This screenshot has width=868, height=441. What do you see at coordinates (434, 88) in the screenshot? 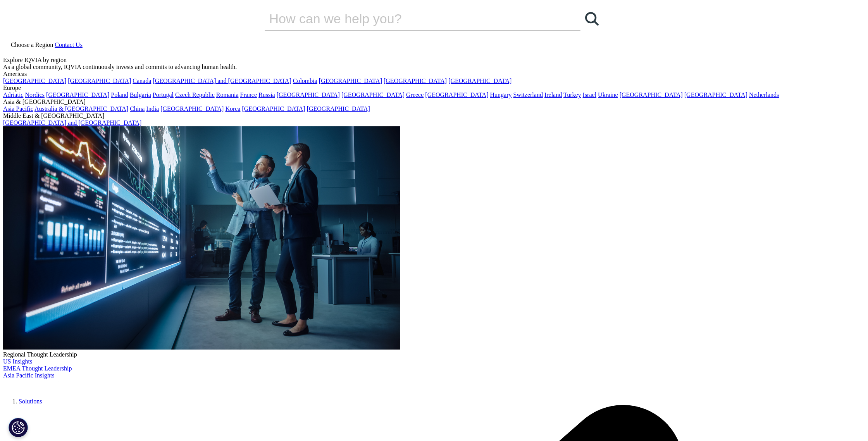
I see `div: Europe` at bounding box center [434, 88].